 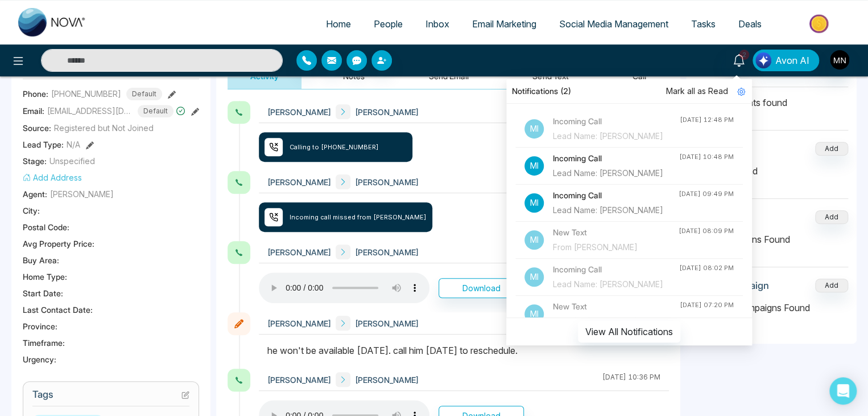 What do you see at coordinates (37, 128) in the screenshot?
I see `span: Source:` at bounding box center [37, 128].